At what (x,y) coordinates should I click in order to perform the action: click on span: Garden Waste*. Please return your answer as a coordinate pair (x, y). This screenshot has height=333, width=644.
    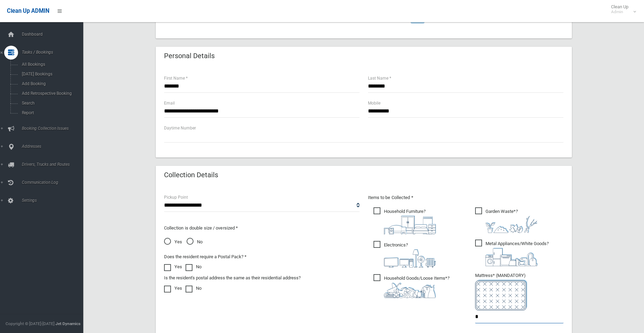
    Looking at the image, I should click on (506, 220).